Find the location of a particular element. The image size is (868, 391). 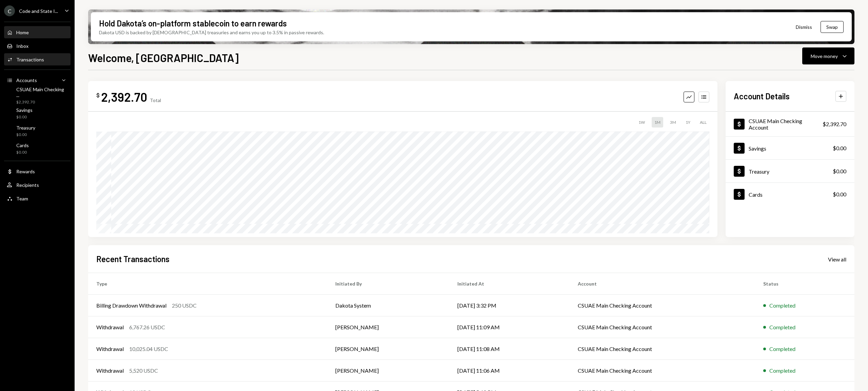

div: Home is located at coordinates (22, 32).